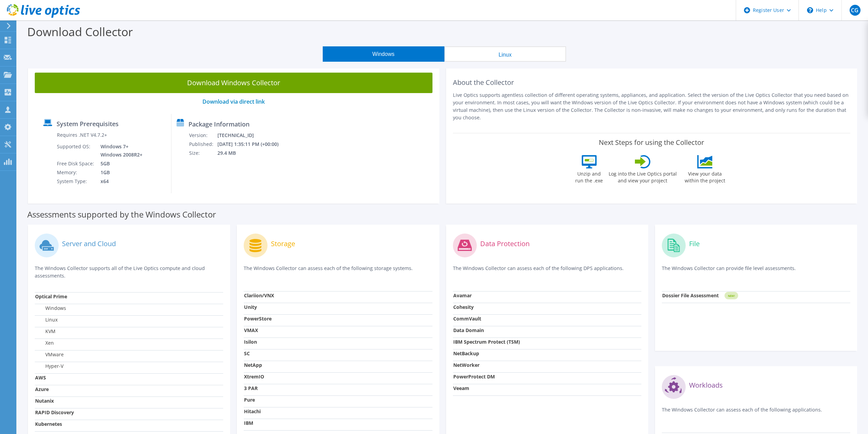 Image resolution: width=868 pixels, height=434 pixels. Describe the element at coordinates (80, 32) in the screenshot. I see `label: Download Collector` at that location.